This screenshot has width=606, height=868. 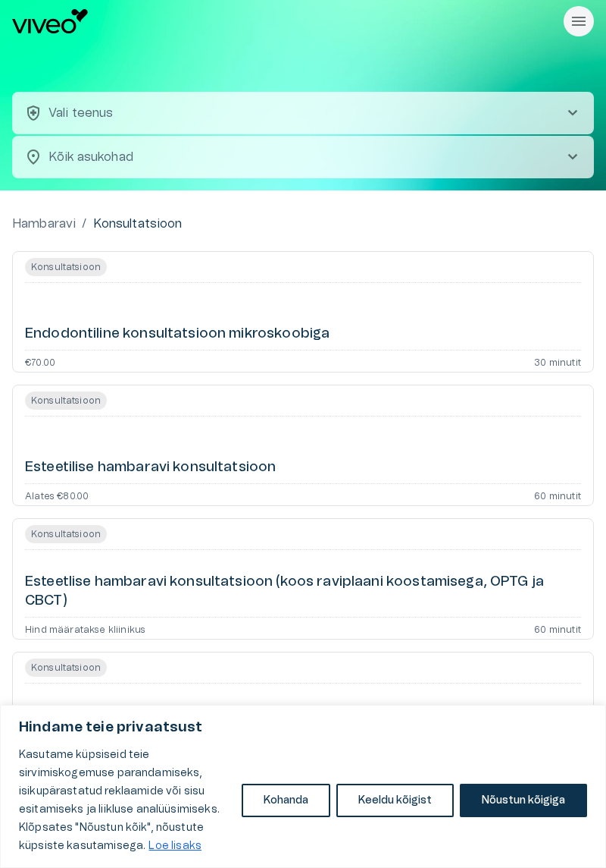 What do you see at coordinates (303, 591) in the screenshot?
I see `h6: Esteetlise hambaravi konsultatsioon (koos raviplaani koostamisega, OPTG ja CBCT)` at bounding box center [303, 591].